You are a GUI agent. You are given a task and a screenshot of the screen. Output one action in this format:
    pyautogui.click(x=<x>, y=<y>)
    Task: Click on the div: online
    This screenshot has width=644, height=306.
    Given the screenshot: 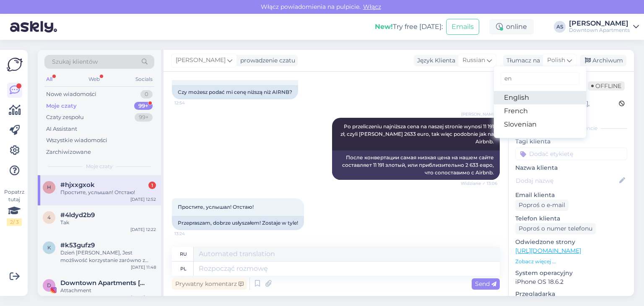 What is the action you would take?
    pyautogui.click(x=511, y=27)
    